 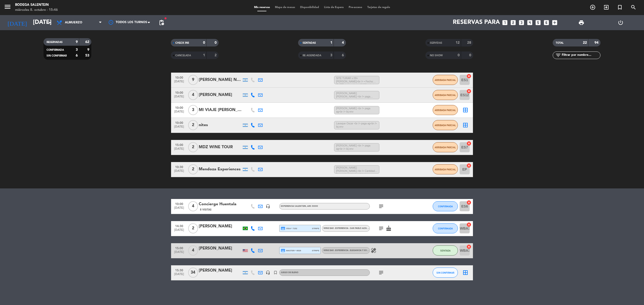 I want to click on span: RE AGENDADA, so click(x=312, y=56).